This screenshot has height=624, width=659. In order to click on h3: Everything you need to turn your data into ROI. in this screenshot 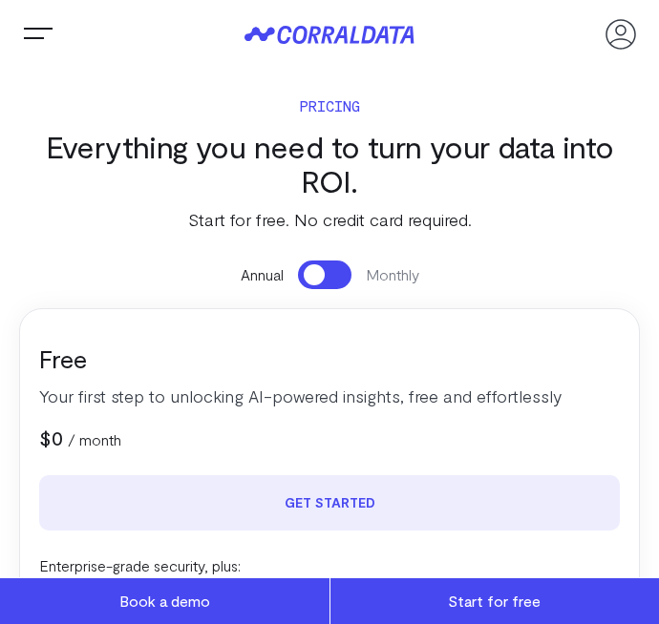, I will do `click(329, 163)`.